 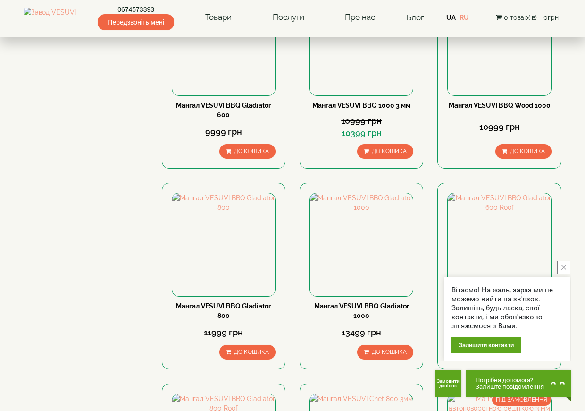 I want to click on span: Замовити дзвінок, so click(x=448, y=383).